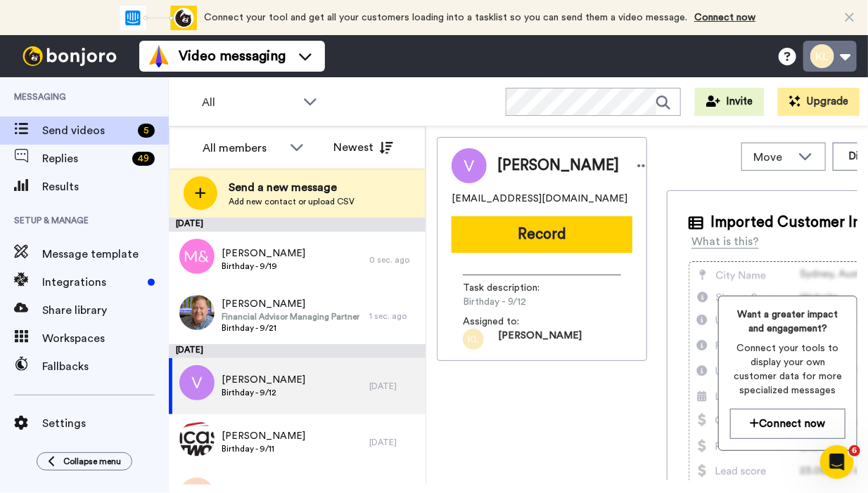 The width and height of the screenshot is (868, 493). I want to click on img: kl.png, so click(473, 339).